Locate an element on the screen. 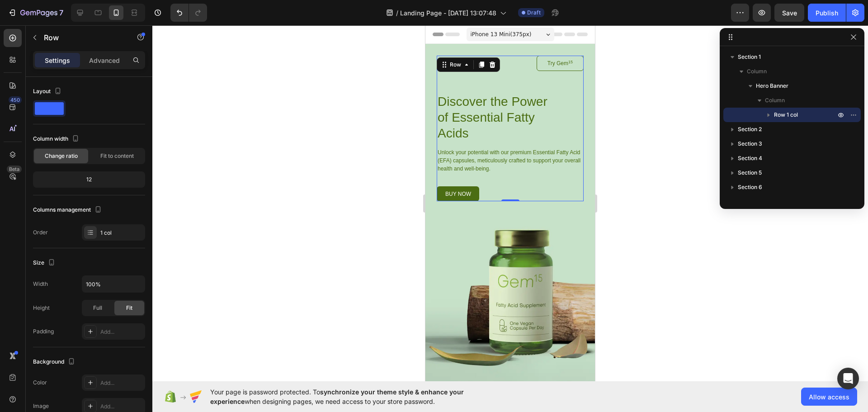  img: gempages_432750572815254551-1349f2bb-c22e-46db-bc68-41a7e34e8480.webp is located at coordinates (32, 38).